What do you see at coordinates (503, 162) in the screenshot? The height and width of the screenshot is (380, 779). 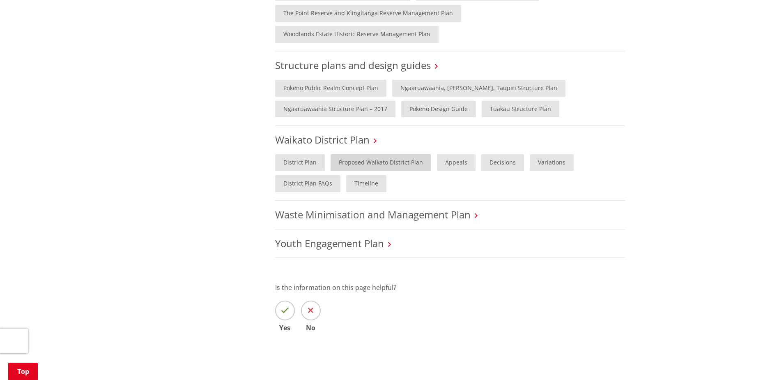 I see `a: Decisions` at bounding box center [503, 162].